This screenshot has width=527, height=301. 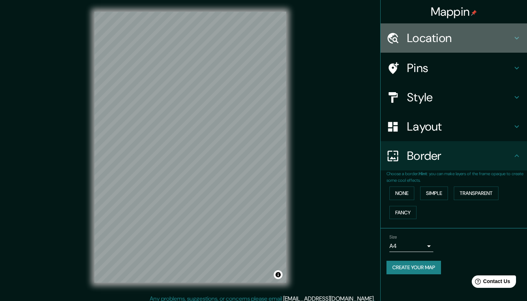 I want to click on b: Hint, so click(x=422, y=174).